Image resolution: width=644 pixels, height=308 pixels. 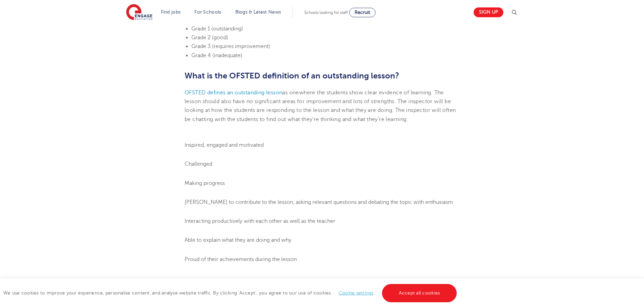 What do you see at coordinates (260, 221) in the screenshot?
I see `span: Interacting productively with each other as well as the teacher` at bounding box center [260, 221].